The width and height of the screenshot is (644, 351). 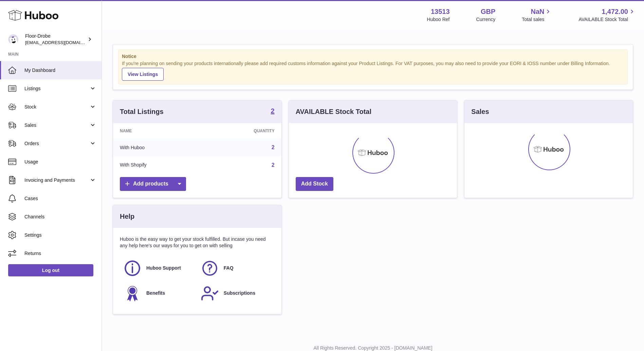 I want to click on a: NaN Total sales, so click(x=537, y=15).